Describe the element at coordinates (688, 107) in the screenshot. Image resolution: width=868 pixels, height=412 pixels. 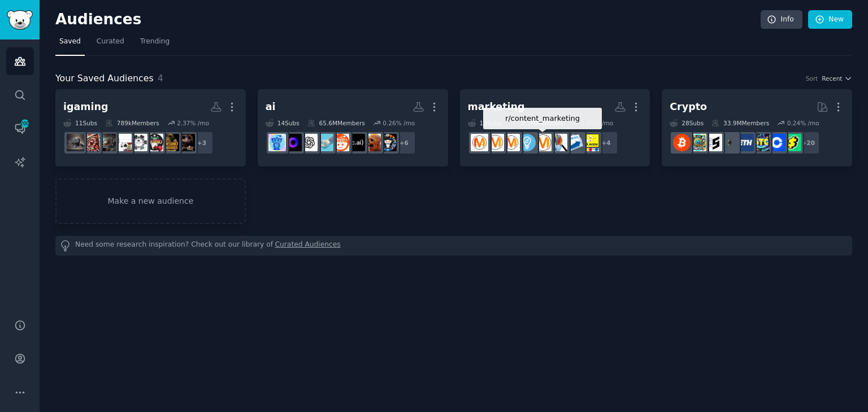
I see `div: Crypto` at that location.